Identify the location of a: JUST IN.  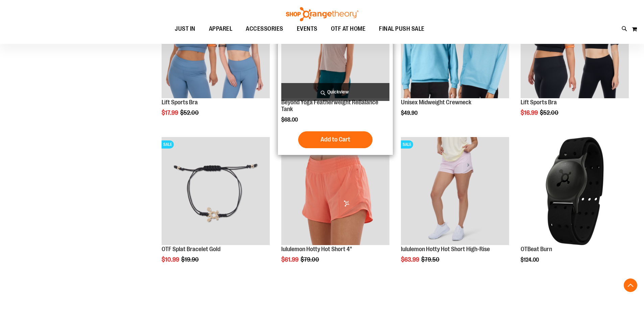
(185, 29).